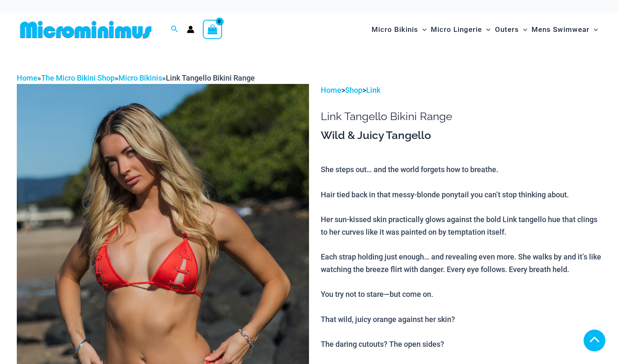 This screenshot has height=364, width=618. What do you see at coordinates (353, 90) in the screenshot?
I see `a: Shop` at bounding box center [353, 90].